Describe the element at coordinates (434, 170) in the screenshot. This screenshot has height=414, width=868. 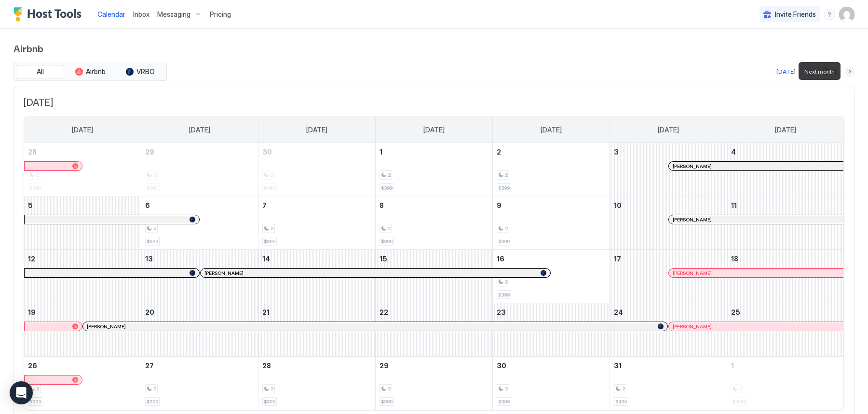
I see `td: October 1, 2025` at that location.